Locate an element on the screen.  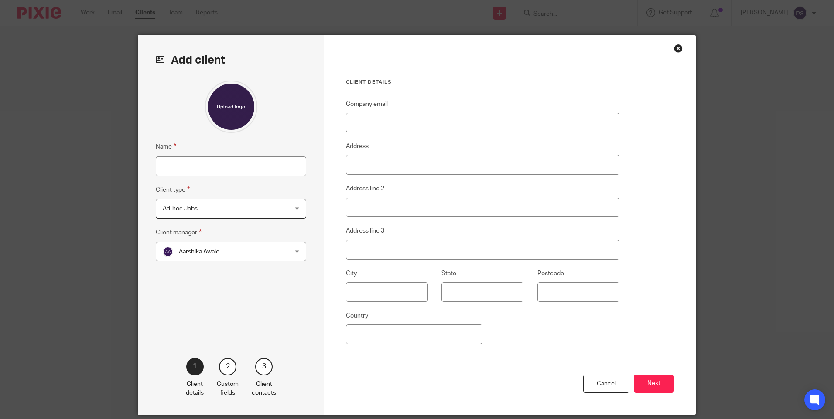
p: Client details is located at coordinates (194, 389).